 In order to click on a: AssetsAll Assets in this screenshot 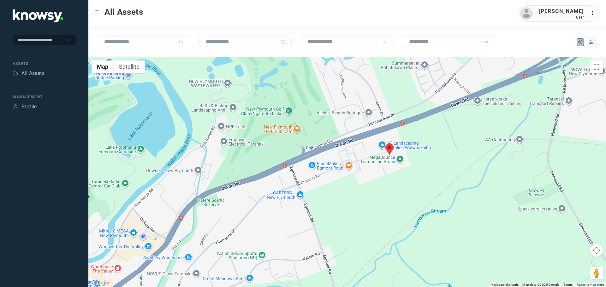, I will do `click(28, 74)`.